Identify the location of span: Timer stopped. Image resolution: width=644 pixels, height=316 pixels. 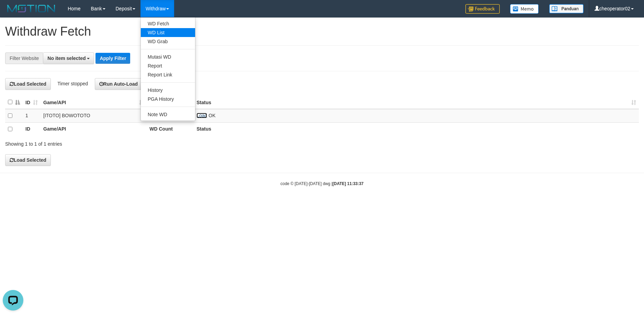
(72, 84).